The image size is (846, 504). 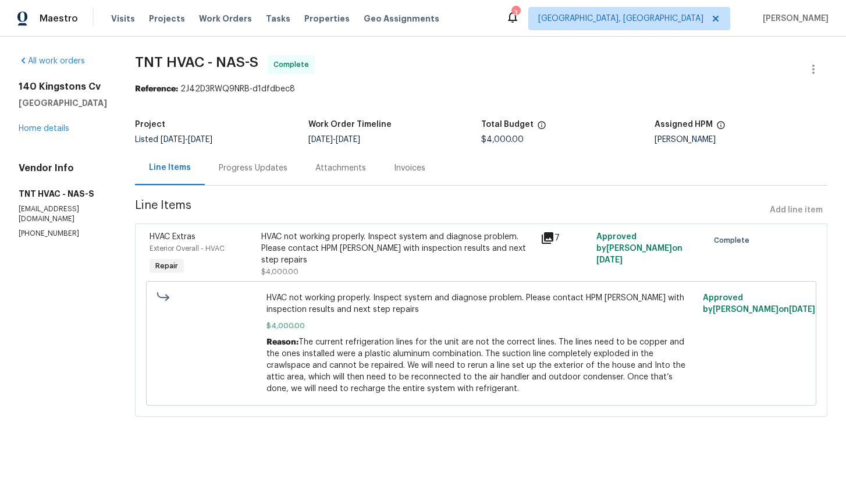 What do you see at coordinates (278, 18) in the screenshot?
I see `span: Tasks` at bounding box center [278, 18].